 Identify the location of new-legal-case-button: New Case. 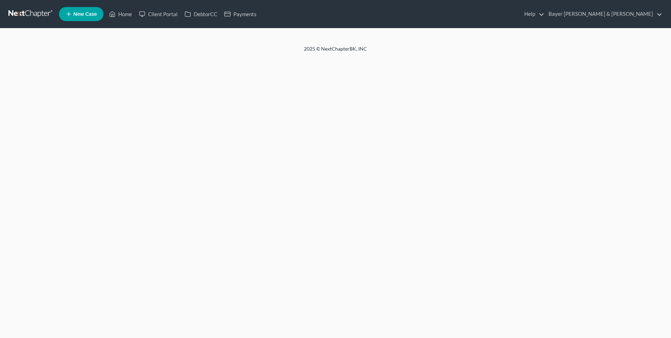
(81, 14).